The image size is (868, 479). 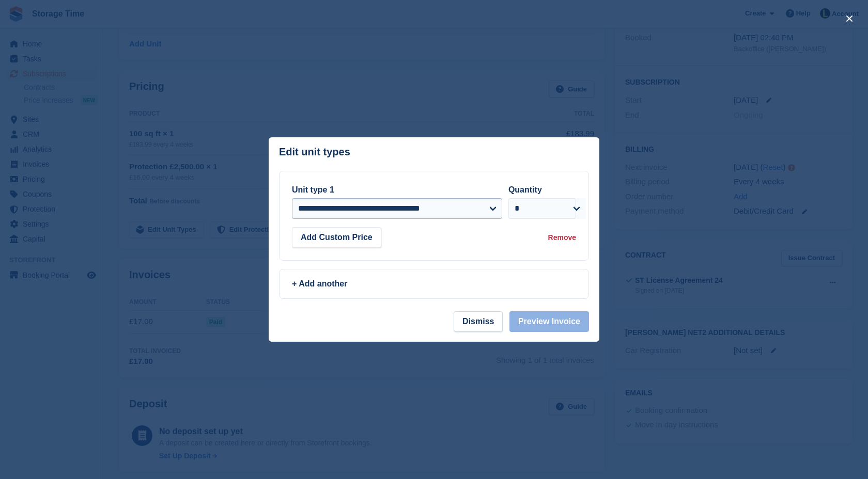 What do you see at coordinates (549, 322) in the screenshot?
I see `button: Preview Invoice` at bounding box center [549, 322].